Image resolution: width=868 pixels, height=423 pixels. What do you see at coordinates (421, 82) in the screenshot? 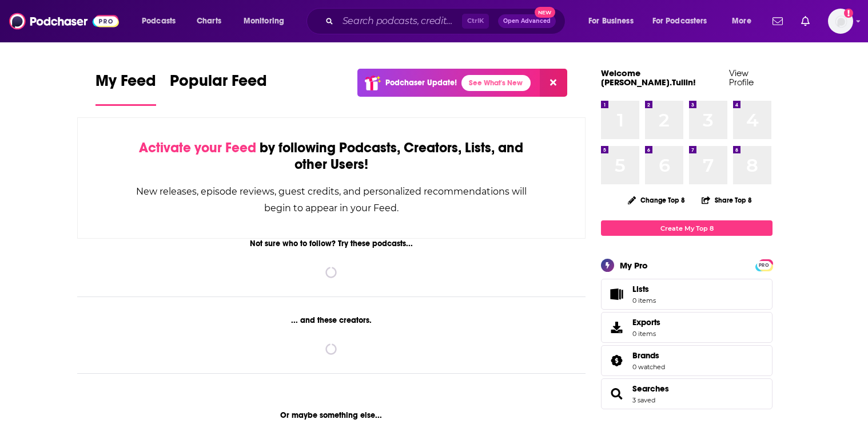
I see `p: Podchaser Update!` at bounding box center [421, 82].